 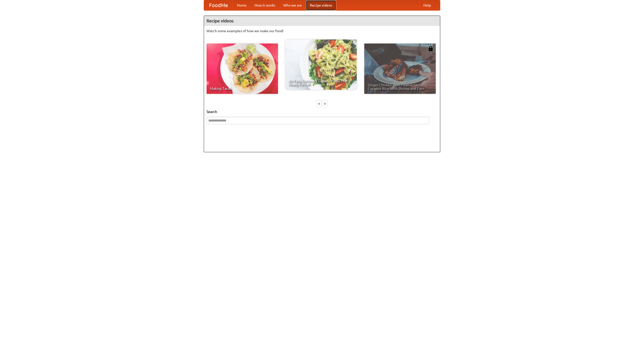 What do you see at coordinates (293, 5) in the screenshot?
I see `a: Who we are` at bounding box center [293, 5].